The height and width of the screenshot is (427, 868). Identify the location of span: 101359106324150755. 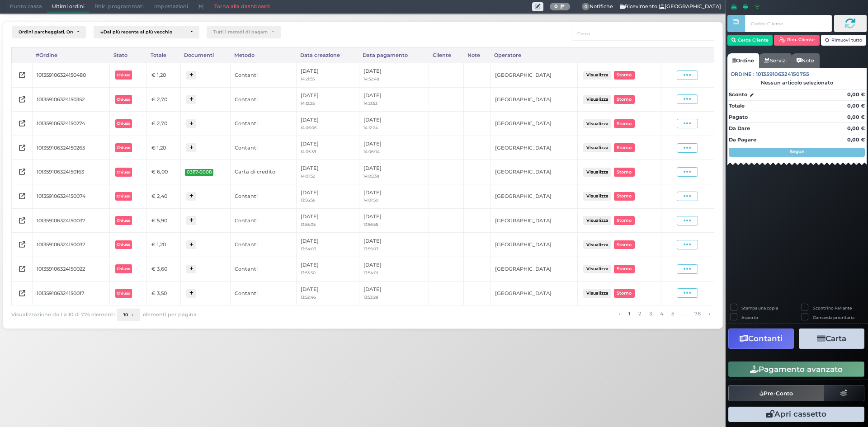
(783, 74).